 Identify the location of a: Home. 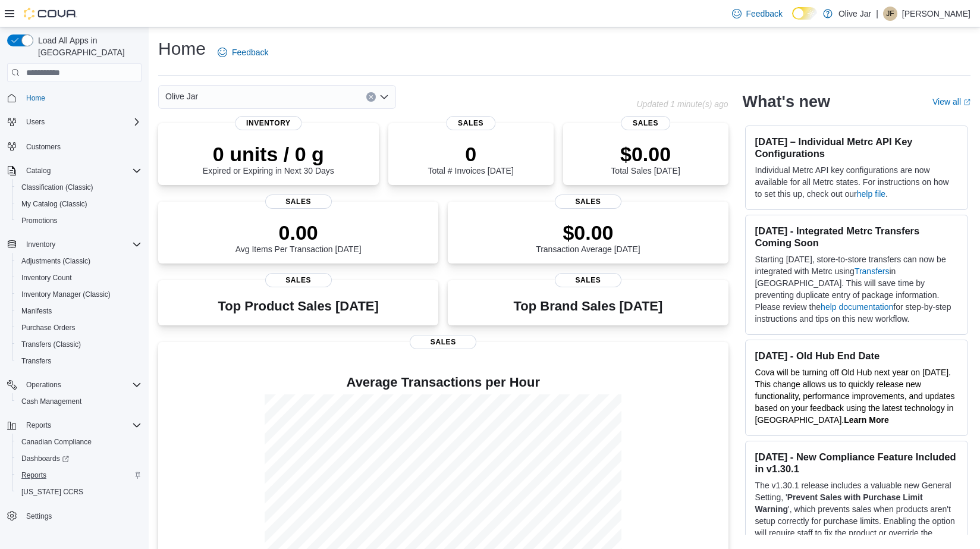
(36, 99).